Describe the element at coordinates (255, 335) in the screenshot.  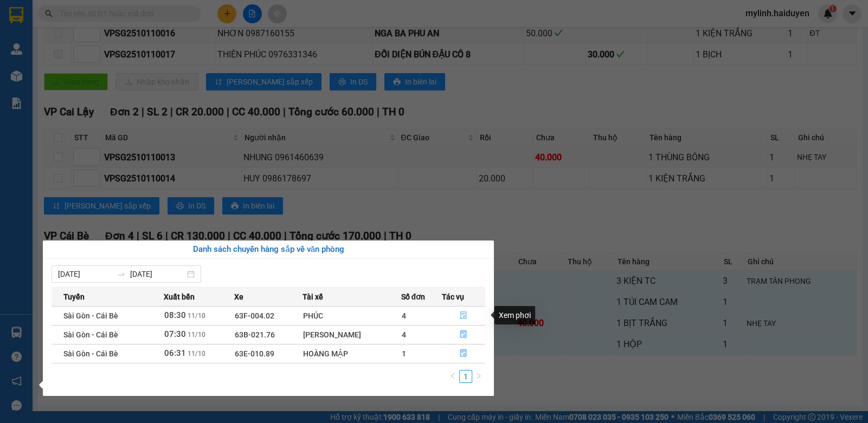
I see `span: 63B-021.76` at that location.